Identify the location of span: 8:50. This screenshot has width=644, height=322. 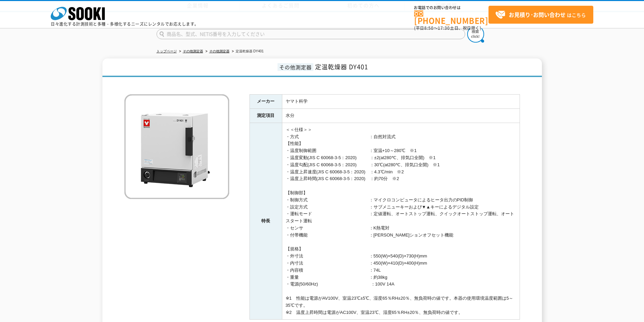
(429, 28).